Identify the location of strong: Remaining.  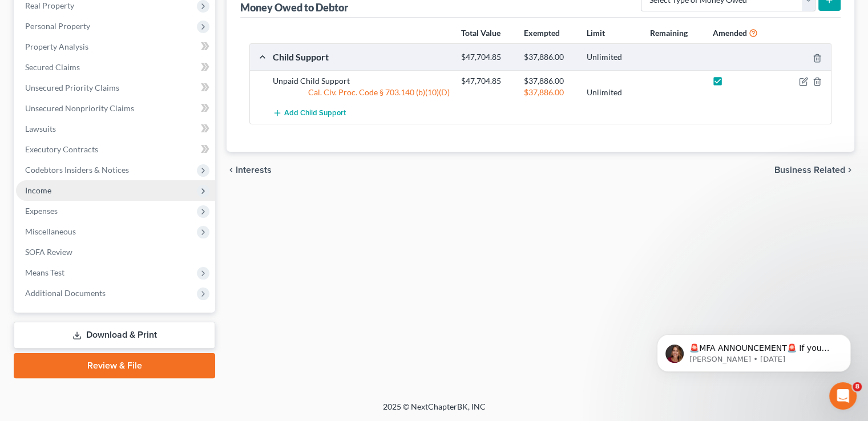
(669, 33).